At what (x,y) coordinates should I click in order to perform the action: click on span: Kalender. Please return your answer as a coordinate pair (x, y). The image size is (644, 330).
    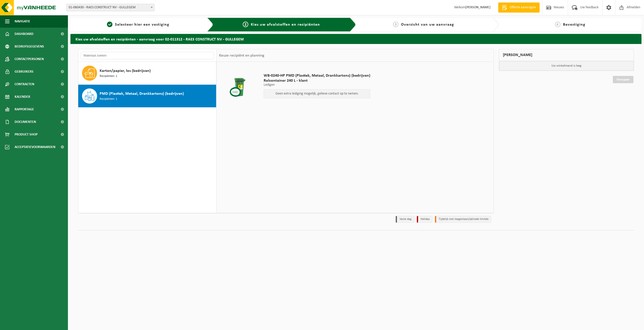
    Looking at the image, I should click on (22, 97).